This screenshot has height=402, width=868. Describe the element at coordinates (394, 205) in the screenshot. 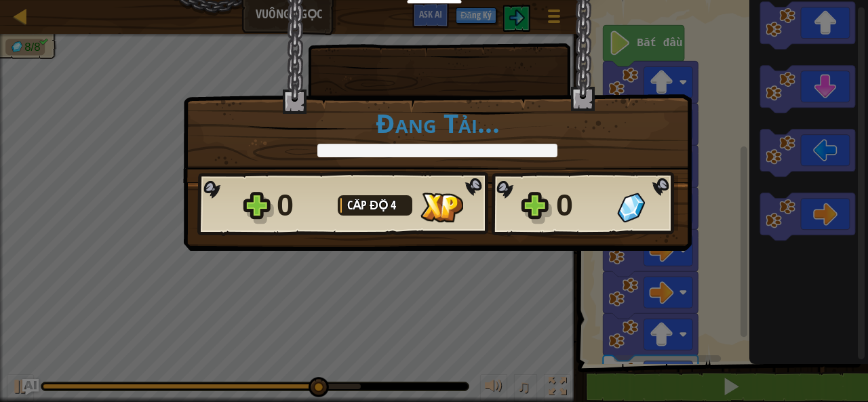

I see `span: 4` at that location.